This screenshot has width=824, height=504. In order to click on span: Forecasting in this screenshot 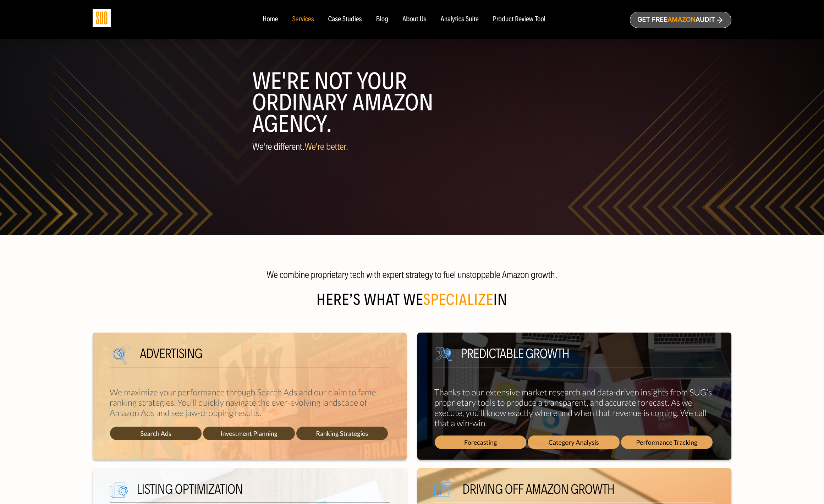, I will do `click(480, 442)`.